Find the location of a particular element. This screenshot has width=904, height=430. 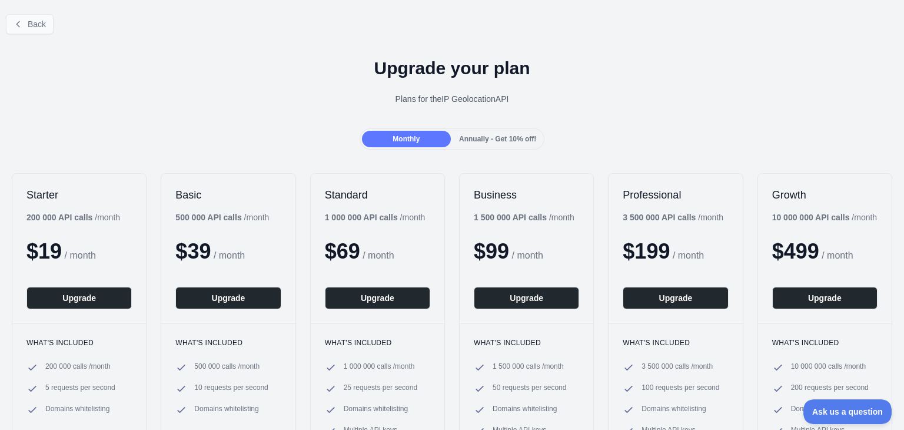

h2: Standard is located at coordinates (377, 195).